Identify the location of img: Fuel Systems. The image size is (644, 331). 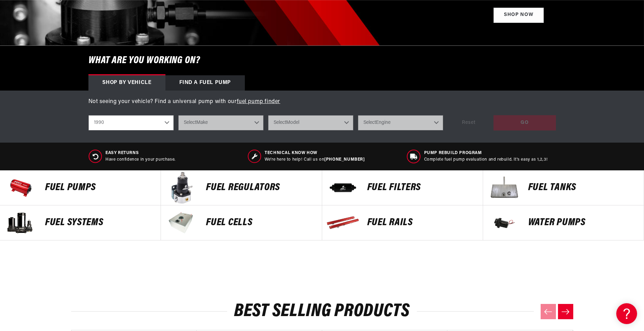
(21, 223).